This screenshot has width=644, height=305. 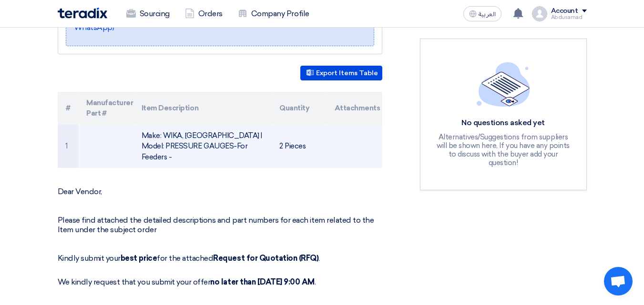 I want to click on strong: best price, so click(x=139, y=258).